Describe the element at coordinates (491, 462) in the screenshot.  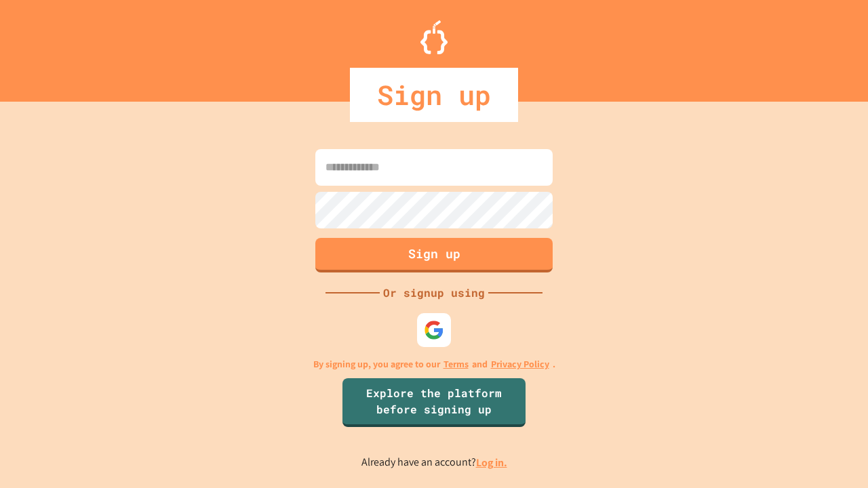
I see `a: Log in.` at that location.